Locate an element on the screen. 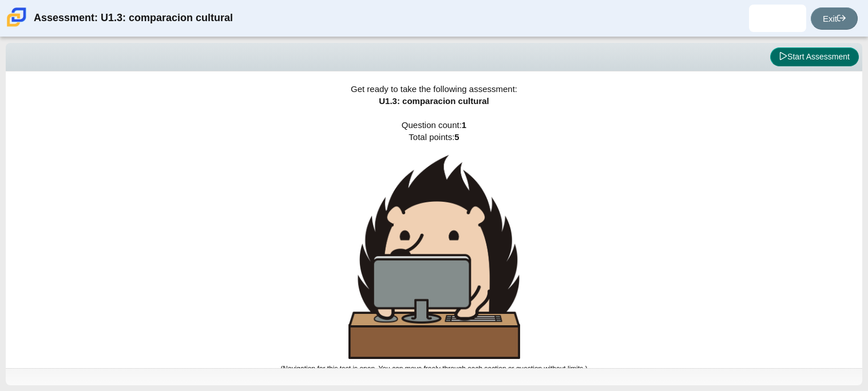 This screenshot has height=391, width=868. span: Get ready to take the following assessment: is located at coordinates (434, 89).